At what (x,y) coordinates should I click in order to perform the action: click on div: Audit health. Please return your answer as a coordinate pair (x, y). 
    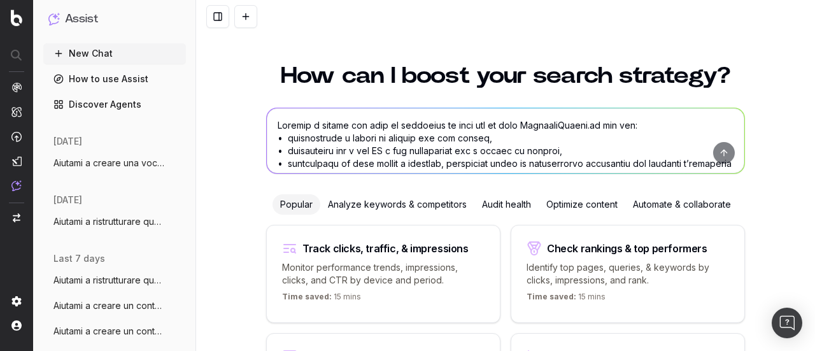
    Looking at the image, I should click on (506, 204).